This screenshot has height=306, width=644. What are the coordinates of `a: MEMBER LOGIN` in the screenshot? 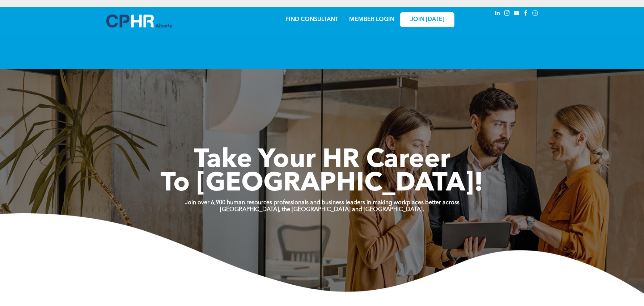 It's located at (372, 20).